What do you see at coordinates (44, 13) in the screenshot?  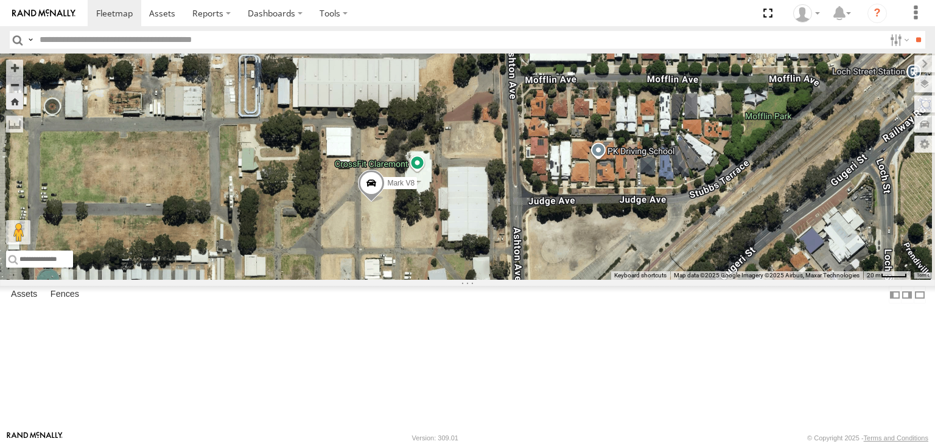 I see `img: rand-logo.svg` at bounding box center [44, 13].